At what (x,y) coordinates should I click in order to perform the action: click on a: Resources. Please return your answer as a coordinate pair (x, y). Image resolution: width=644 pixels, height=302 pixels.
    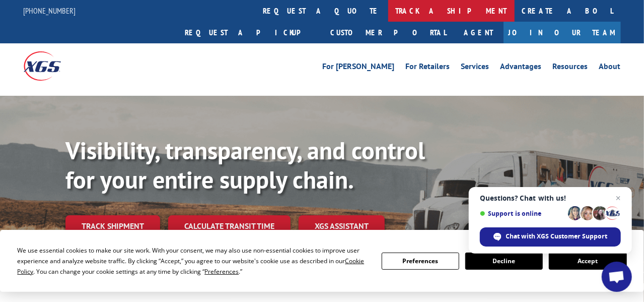
    Looking at the image, I should click on (571, 68).